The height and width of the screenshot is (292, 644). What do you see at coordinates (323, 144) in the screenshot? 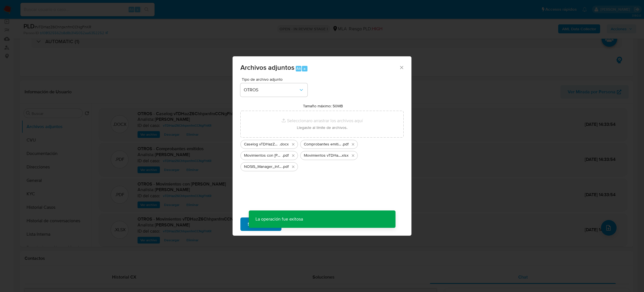
I see `span: Comprobantes emitidos` at bounding box center [323, 144].